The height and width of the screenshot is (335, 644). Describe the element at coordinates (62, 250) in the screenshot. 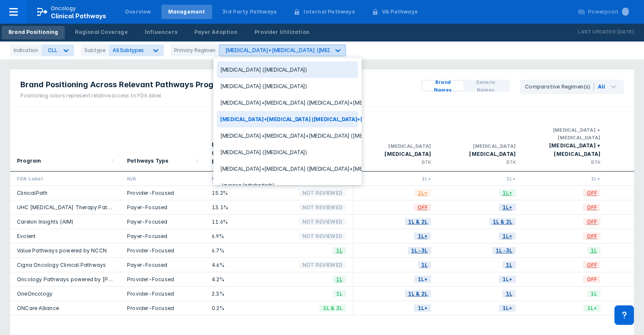

I see `a: Value Pathways powered by NCCN` at that location.